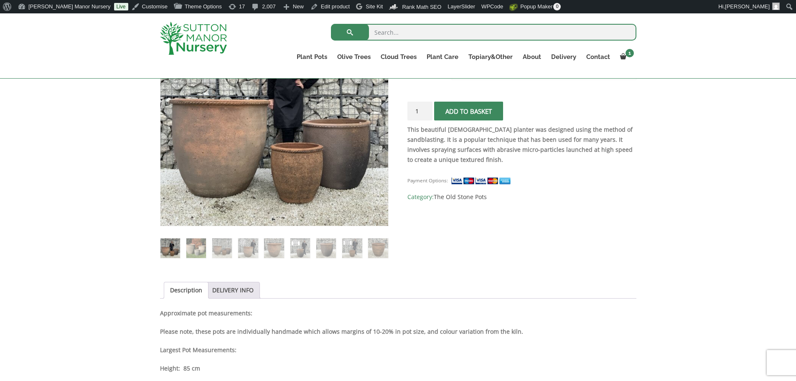 Image resolution: width=796 pixels, height=381 pixels. What do you see at coordinates (206, 313) in the screenshot?
I see `strong: Approximate pot measurements:` at bounding box center [206, 313].